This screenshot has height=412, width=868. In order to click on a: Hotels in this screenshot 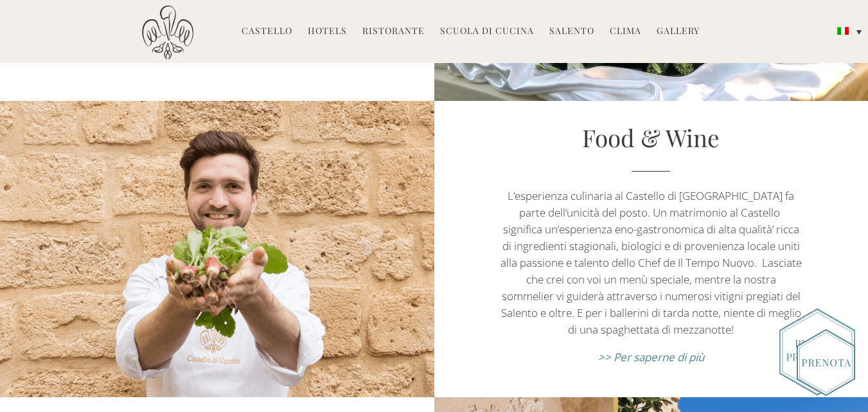, I will do `click(327, 31)`.